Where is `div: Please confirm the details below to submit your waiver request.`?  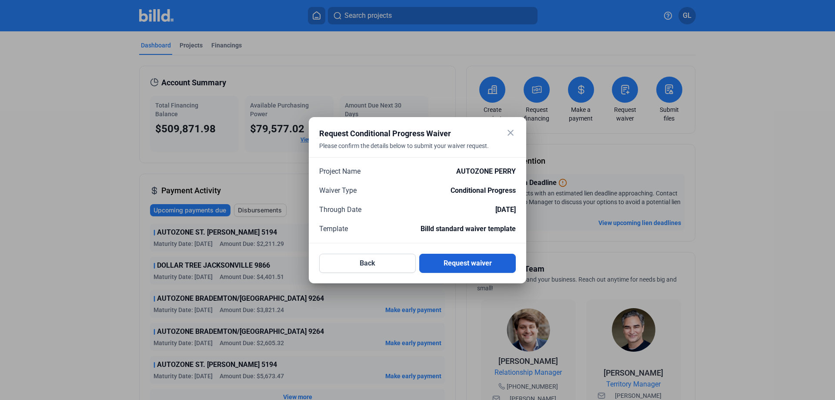 div: Please confirm the details below to submit your waiver request. is located at coordinates (407, 151).